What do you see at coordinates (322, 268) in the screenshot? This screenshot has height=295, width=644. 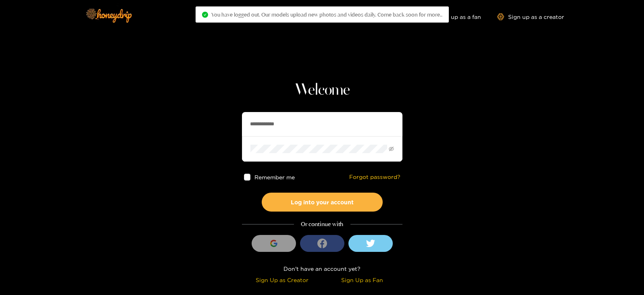 I see `div: Don't have an account yet?` at bounding box center [322, 268].